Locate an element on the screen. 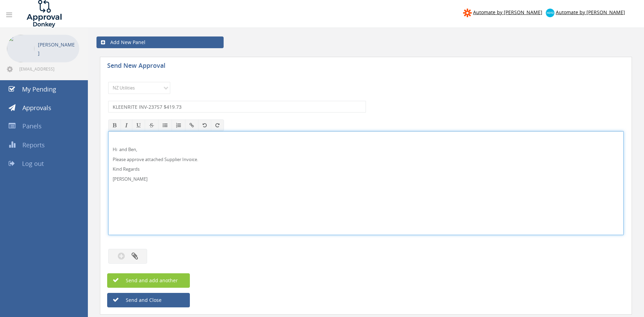  p: Kind Regards is located at coordinates (366, 169).